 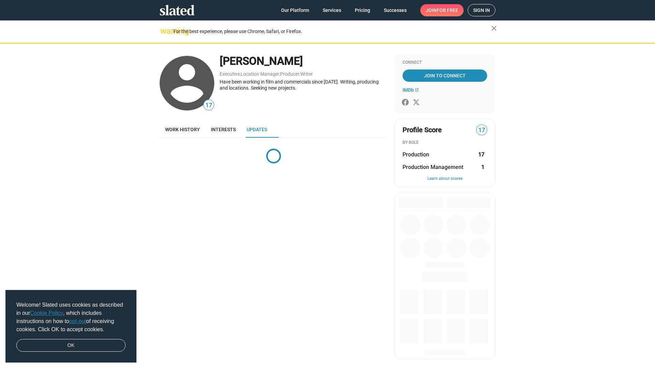 I want to click on div: cookieconsent, so click(x=71, y=327).